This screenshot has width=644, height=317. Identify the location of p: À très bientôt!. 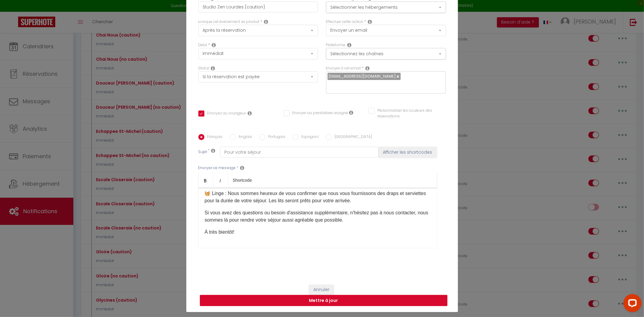
(318, 232).